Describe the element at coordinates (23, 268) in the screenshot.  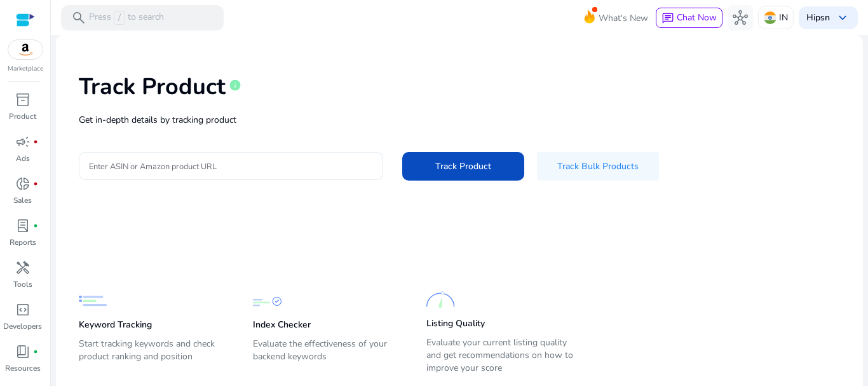
I see `span: handyman` at that location.